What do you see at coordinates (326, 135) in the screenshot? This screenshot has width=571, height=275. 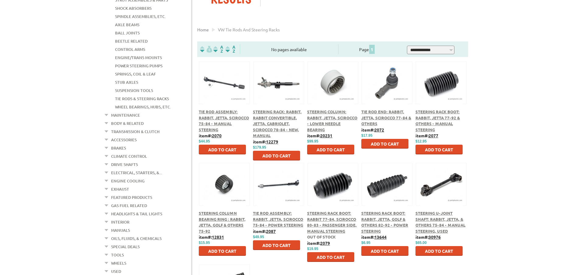 I see `u: 20231` at bounding box center [326, 135].